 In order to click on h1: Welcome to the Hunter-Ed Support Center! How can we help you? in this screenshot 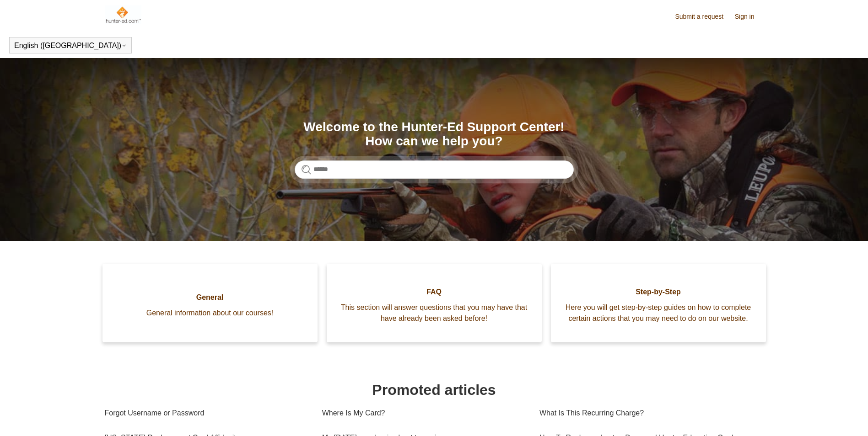, I will do `click(434, 135)`.